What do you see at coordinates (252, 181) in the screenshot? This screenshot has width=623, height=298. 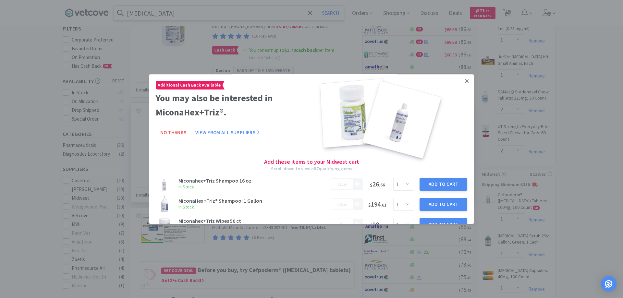 I see `h3: Miconahex+Triz Shampoo 16 oz` at bounding box center [252, 181].